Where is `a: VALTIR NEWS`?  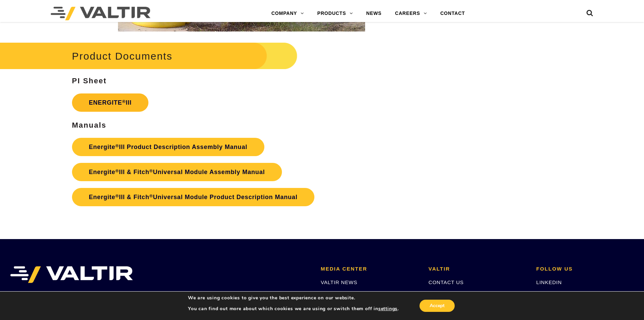 a: VALTIR NEWS is located at coordinates (339, 282).